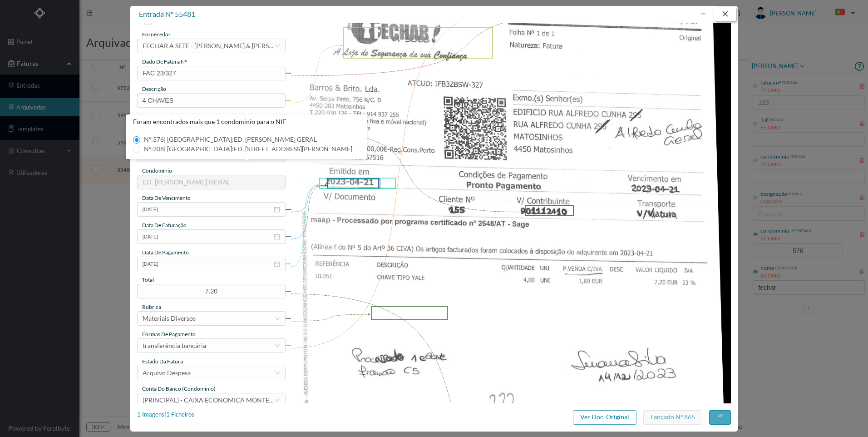 This screenshot has width=868, height=437. Describe the element at coordinates (179, 388) in the screenshot. I see `span: conta do banco (condominio)` at that location.